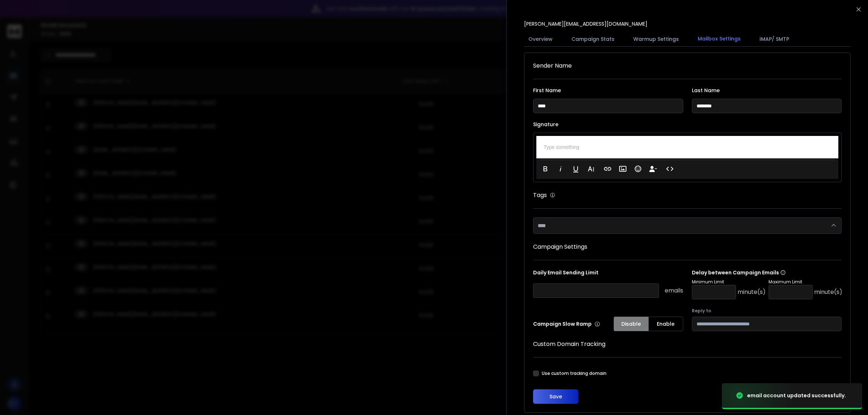 The width and height of the screenshot is (868, 415). Describe the element at coordinates (666, 324) in the screenshot. I see `button: Enable` at that location.